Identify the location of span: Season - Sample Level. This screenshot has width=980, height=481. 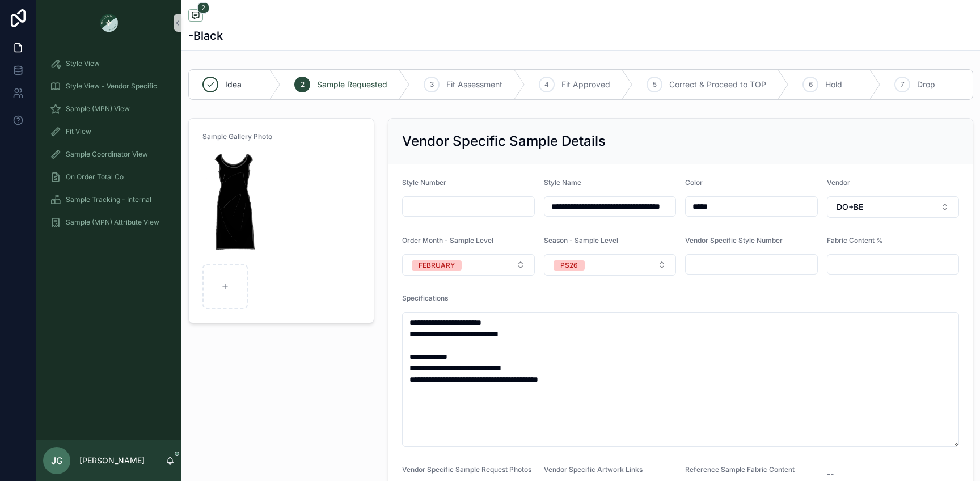
(581, 240).